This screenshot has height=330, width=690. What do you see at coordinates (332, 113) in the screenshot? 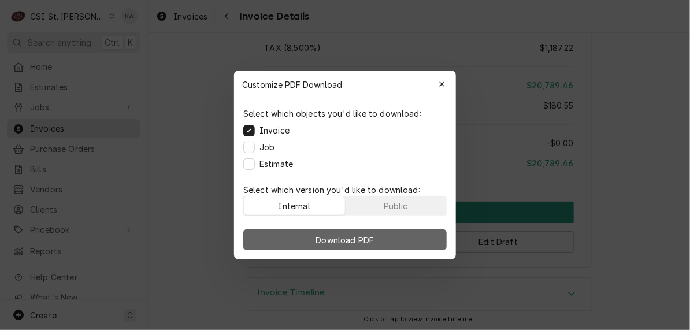
I see `p: Select which objects you'd like to download:` at bounding box center [332, 113].